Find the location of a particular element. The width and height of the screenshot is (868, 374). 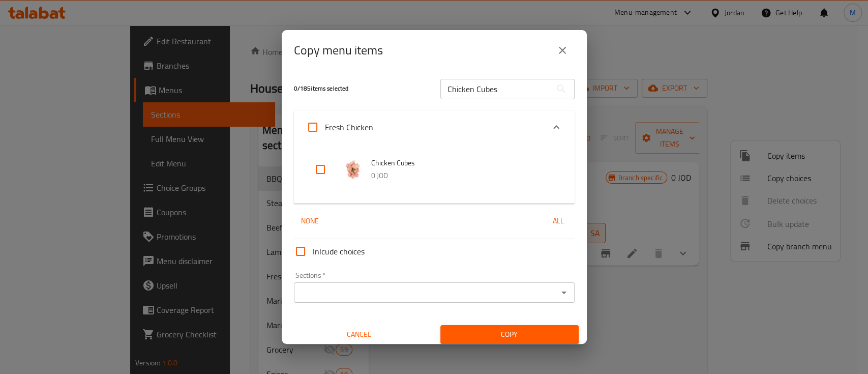

button: close is located at coordinates (562, 50).